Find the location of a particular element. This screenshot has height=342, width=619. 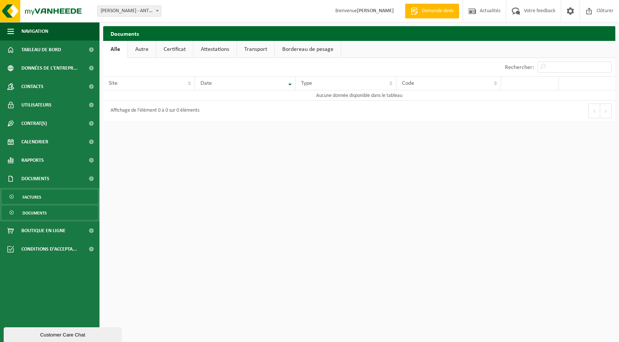

label: Rechercher: is located at coordinates (519, 67).